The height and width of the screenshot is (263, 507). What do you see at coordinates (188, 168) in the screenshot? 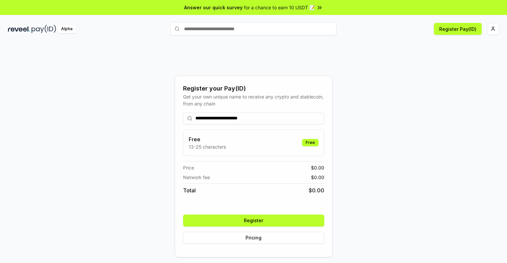
I see `span: Price` at bounding box center [188, 168].